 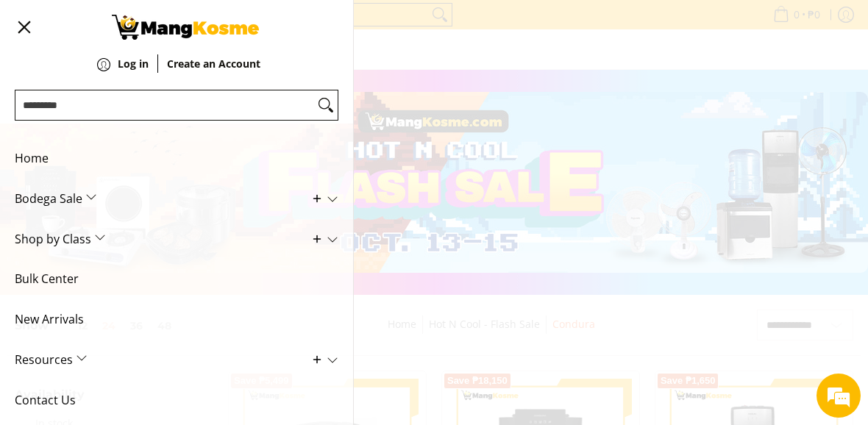 I want to click on span: Resources, so click(x=166, y=359).